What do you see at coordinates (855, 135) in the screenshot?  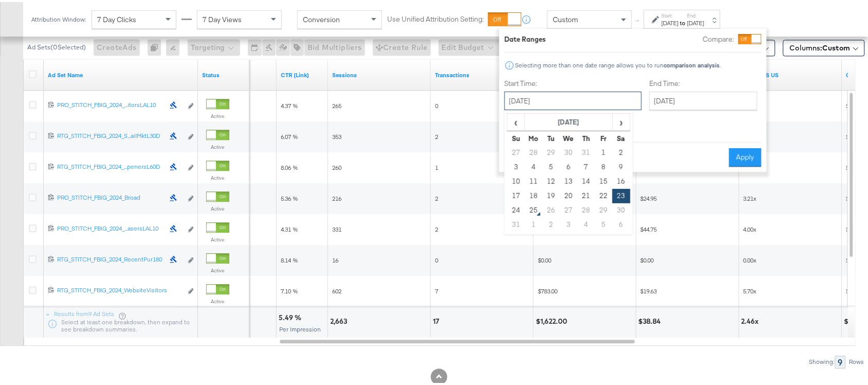 I see `span: $36.50` at bounding box center [855, 135].